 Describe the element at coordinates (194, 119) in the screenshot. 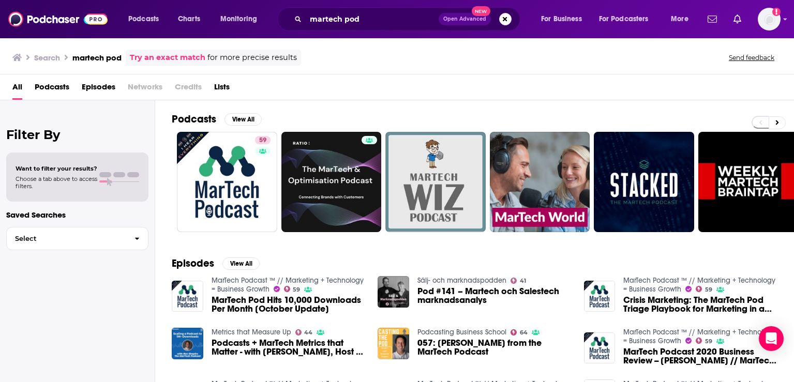

I see `h2: Podcasts` at that location.